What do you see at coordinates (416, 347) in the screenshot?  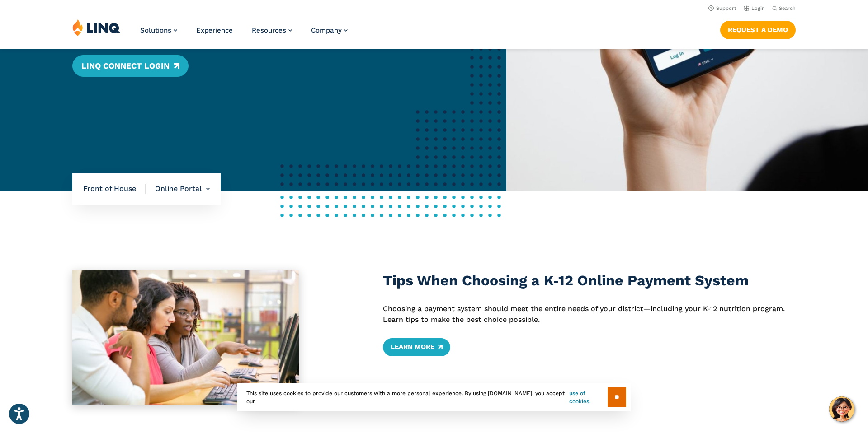 I see `a: Learn More` at bounding box center [416, 347].